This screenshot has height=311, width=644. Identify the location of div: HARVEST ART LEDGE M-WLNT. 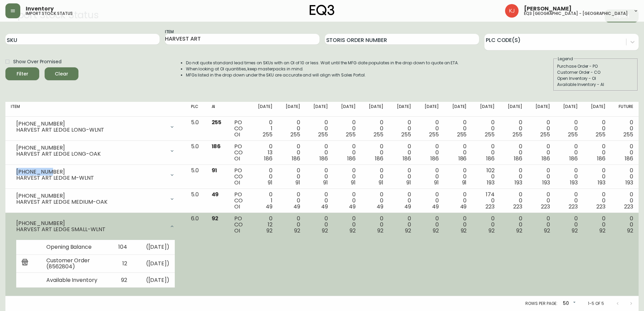
(91, 178).